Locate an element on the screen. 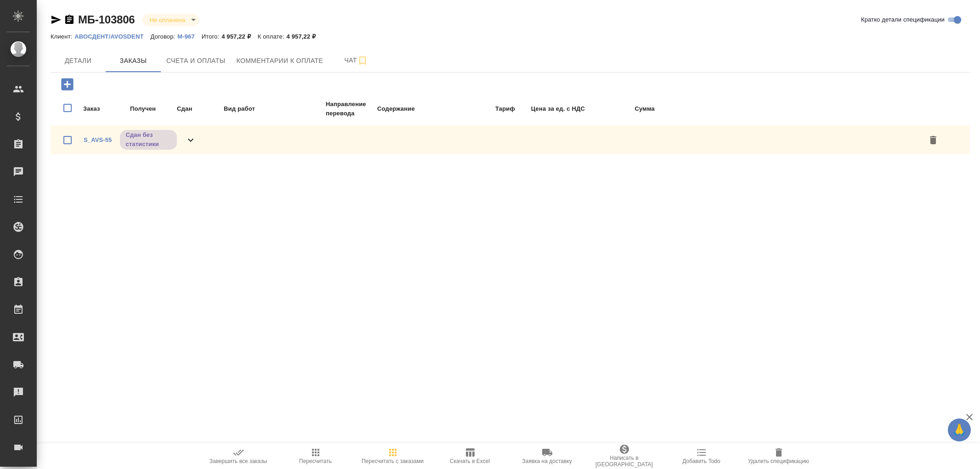 The image size is (980, 469). span: Заказы is located at coordinates (133, 61).